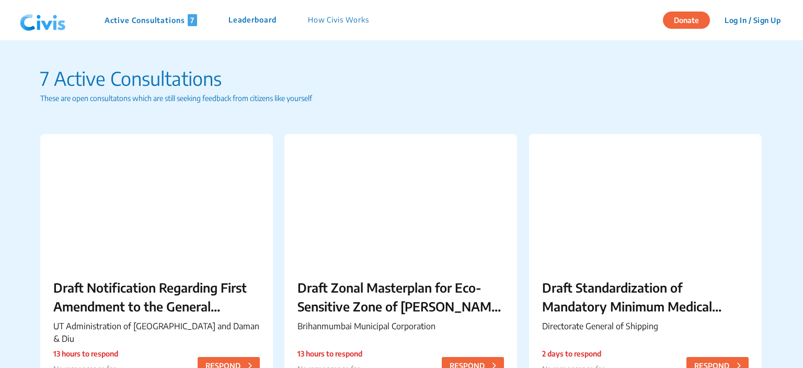 This screenshot has height=368, width=803. I want to click on span: 7, so click(192, 20).